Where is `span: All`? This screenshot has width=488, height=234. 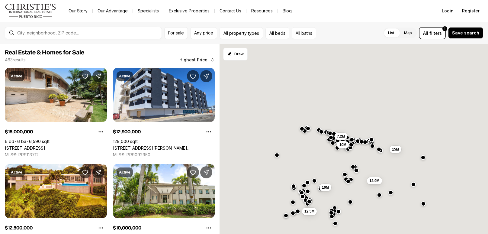
span: All is located at coordinates (425, 33).